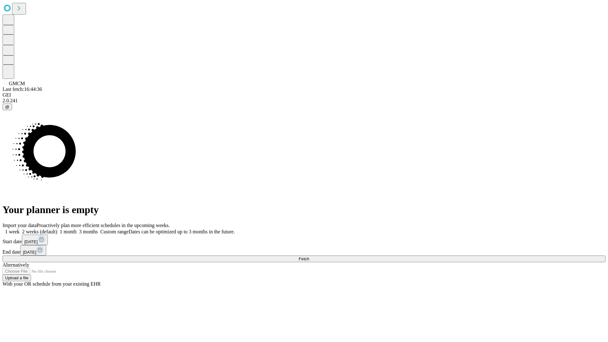  Describe the element at coordinates (16, 265) in the screenshot. I see `span: Alternatively` at that location.